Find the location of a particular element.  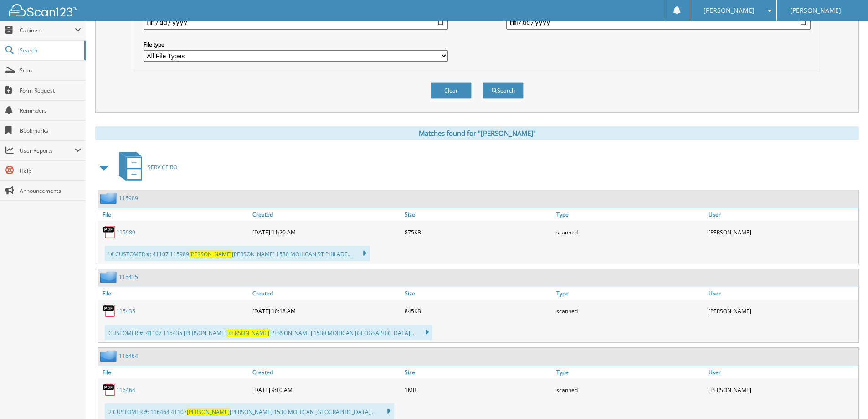

div: 1MB is located at coordinates (479, 390).